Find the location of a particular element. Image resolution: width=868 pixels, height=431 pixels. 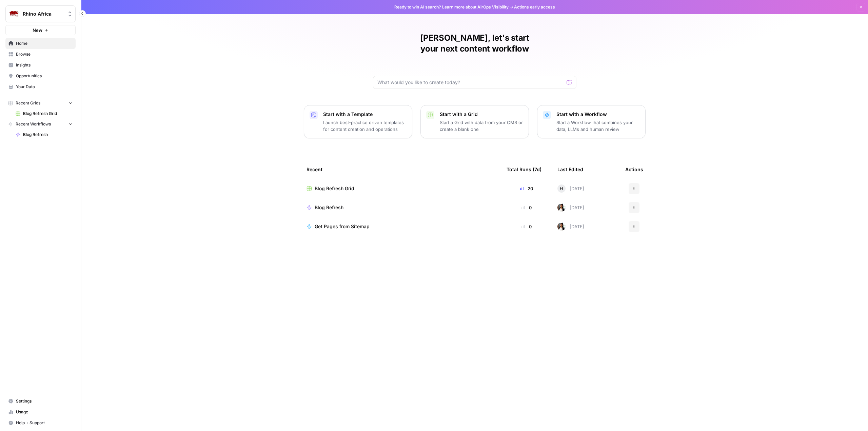

a: Settings is located at coordinates (40, 401).